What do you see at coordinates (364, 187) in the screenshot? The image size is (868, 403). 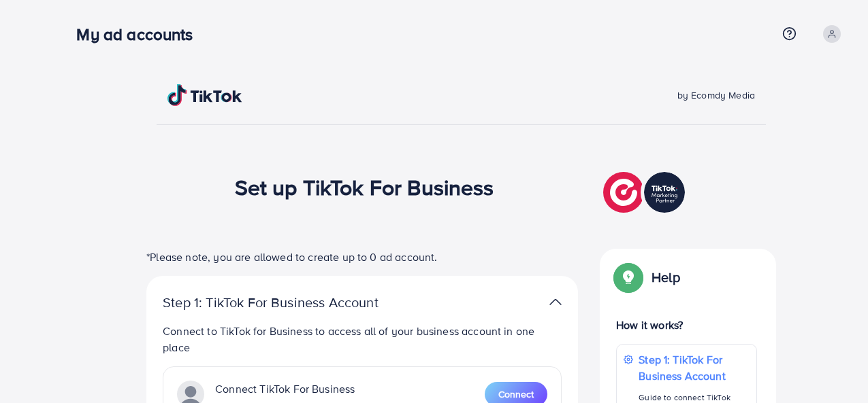 I see `h1: Set up TikTok For Business` at bounding box center [364, 187].